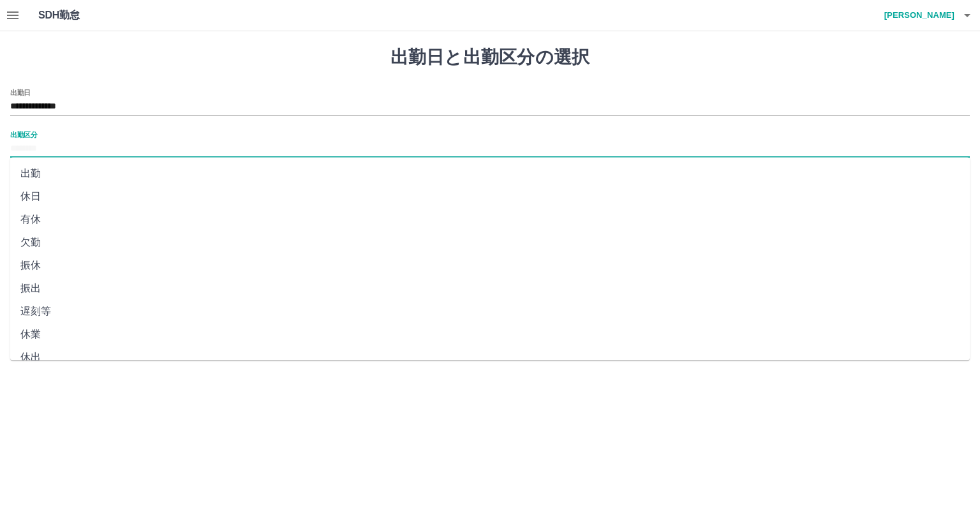 The height and width of the screenshot is (508, 980). I want to click on li: 振休, so click(490, 265).